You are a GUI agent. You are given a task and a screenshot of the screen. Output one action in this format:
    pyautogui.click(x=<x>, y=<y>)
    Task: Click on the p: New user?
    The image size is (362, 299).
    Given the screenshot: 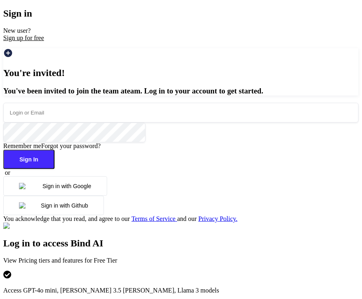 What is the action you would take?
    pyautogui.click(x=181, y=34)
    